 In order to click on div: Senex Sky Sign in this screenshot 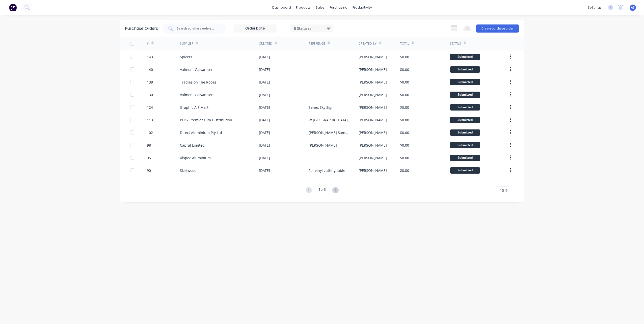, I will do `click(321, 107)`.